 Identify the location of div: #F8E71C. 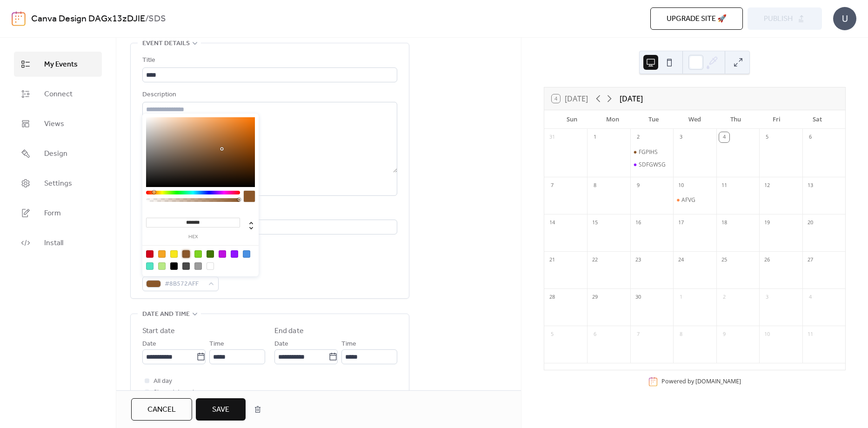
(174, 254).